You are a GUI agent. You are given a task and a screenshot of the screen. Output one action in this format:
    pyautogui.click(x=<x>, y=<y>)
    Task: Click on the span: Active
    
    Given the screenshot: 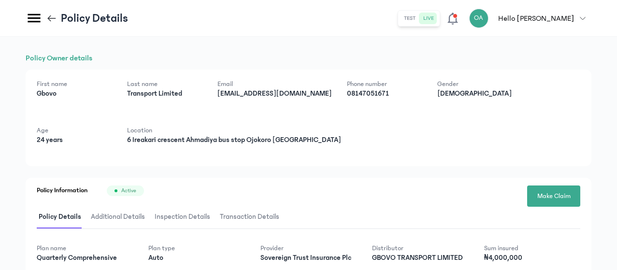 What is the action you would take?
    pyautogui.click(x=129, y=191)
    